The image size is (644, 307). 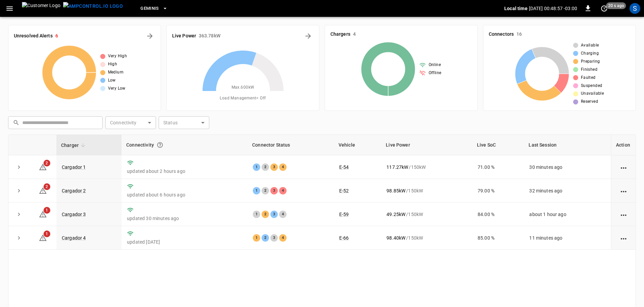 I want to click on span: 2, so click(x=47, y=186).